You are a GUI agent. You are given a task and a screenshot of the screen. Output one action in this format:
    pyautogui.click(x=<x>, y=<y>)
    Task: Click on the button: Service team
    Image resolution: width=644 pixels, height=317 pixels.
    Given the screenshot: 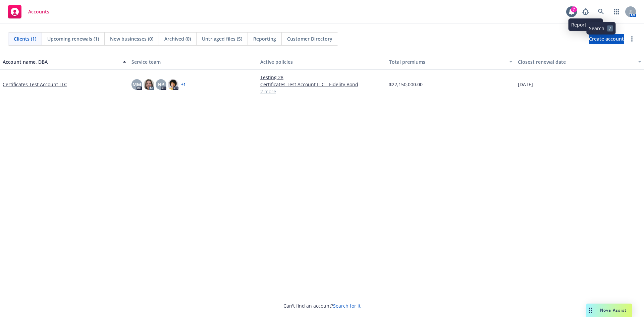 What is the action you would take?
    pyautogui.click(x=193, y=62)
    